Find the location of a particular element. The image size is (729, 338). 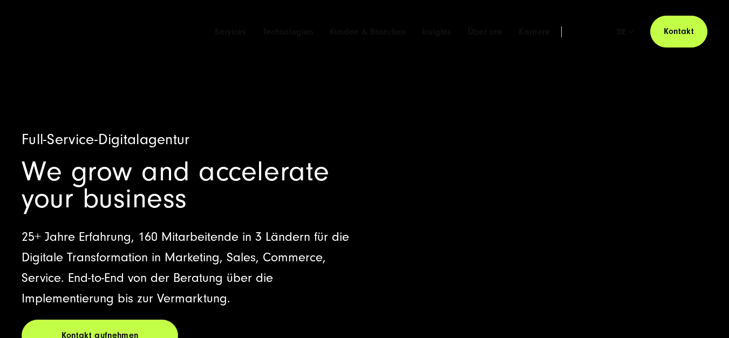

span: Full-Service-Digitalagentur is located at coordinates (106, 139).